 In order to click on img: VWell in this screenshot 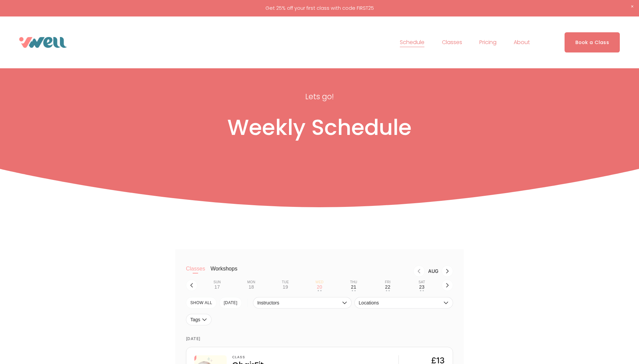, I will do `click(43, 43)`.